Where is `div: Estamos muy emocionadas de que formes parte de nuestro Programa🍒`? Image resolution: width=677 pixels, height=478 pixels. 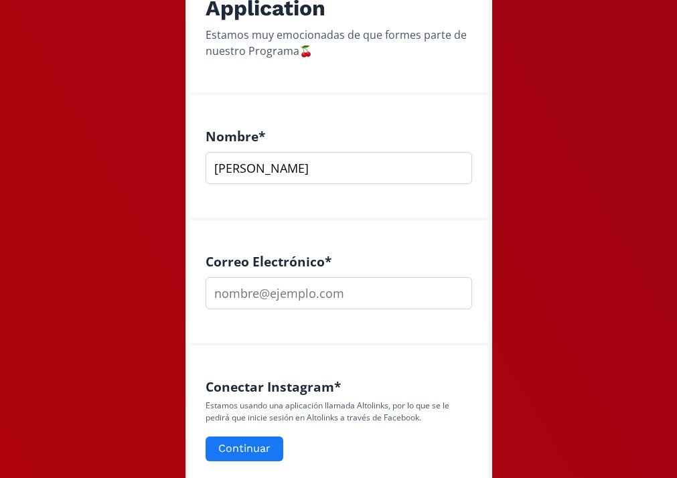 div: Estamos muy emocionadas de que formes parte de nuestro Programa🍒 is located at coordinates (339, 43).